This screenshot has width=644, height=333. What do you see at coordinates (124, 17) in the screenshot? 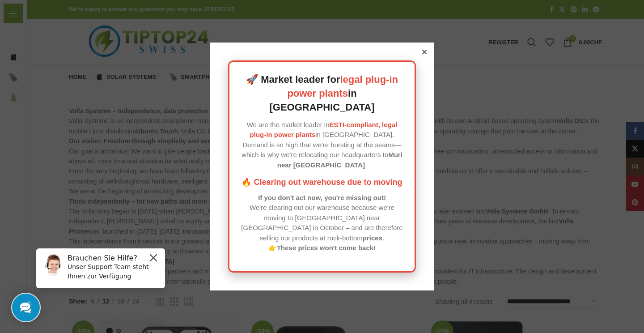
I see `button: Close` at bounding box center [124, 17].